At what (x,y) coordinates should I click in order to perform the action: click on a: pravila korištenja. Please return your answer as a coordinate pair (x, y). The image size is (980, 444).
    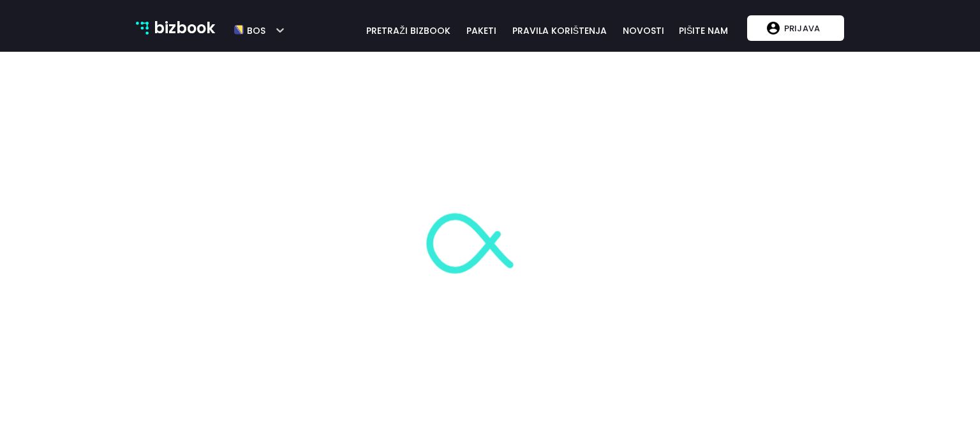
    Looking at the image, I should click on (559, 31).